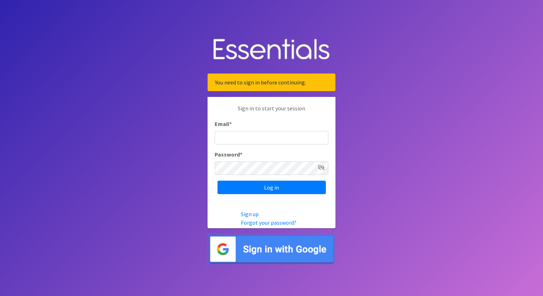 This screenshot has height=296, width=543. What do you see at coordinates (250, 214) in the screenshot?
I see `a: Sign up` at bounding box center [250, 214].